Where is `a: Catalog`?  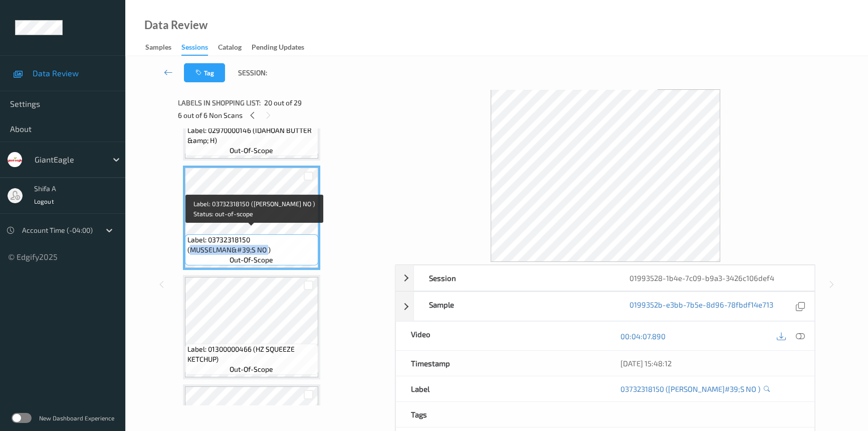
a: Catalog is located at coordinates (234, 48).